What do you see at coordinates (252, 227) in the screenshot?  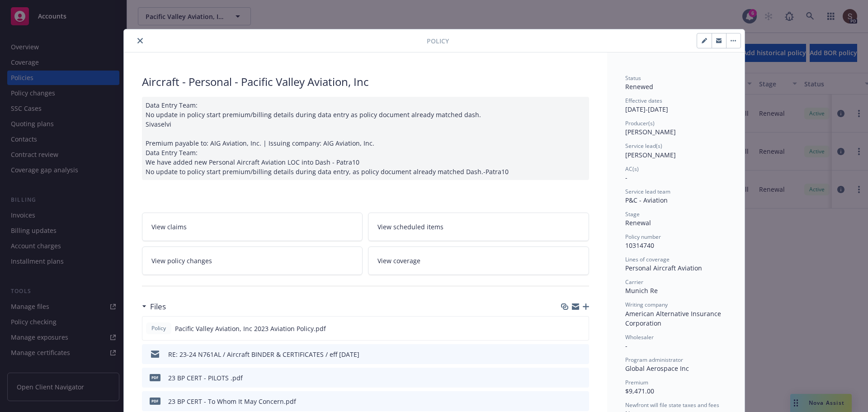 I see `a: View claims` at bounding box center [252, 227].